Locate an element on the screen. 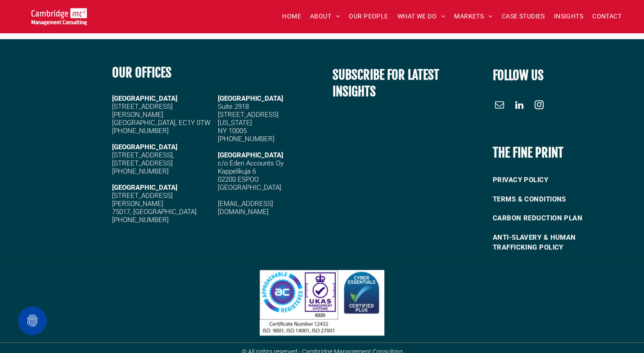 The width and height of the screenshot is (644, 353). a: linkedin is located at coordinates (519, 105).